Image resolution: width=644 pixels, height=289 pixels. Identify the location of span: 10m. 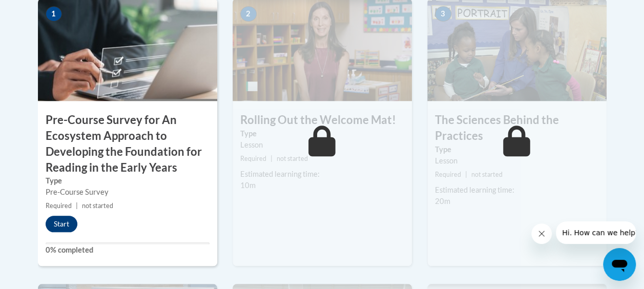
(248, 185).